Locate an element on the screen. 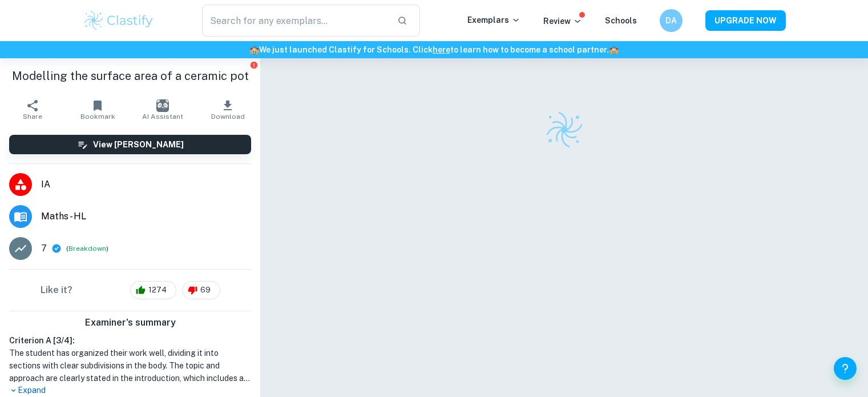  span: Share is located at coordinates (33, 117).